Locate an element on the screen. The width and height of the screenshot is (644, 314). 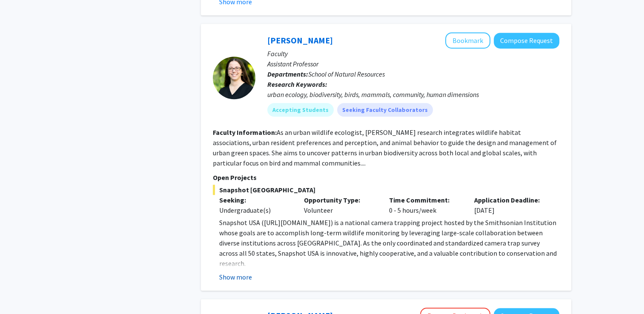
p: Open Projects is located at coordinates (386, 177).